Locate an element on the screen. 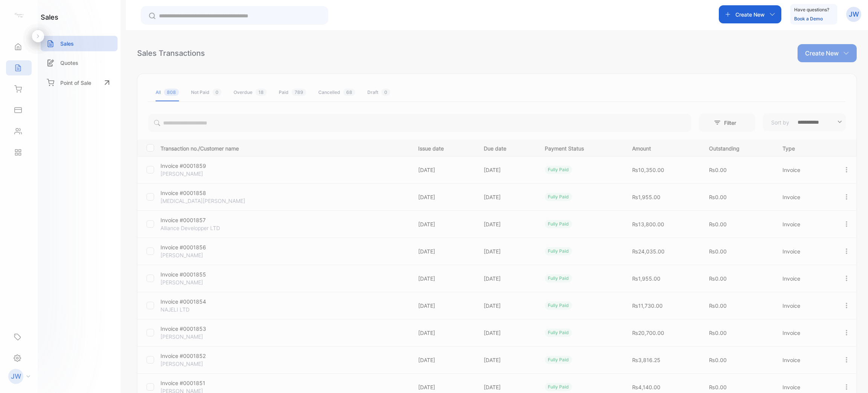  span: ₨11,730.00 is located at coordinates (647, 305).